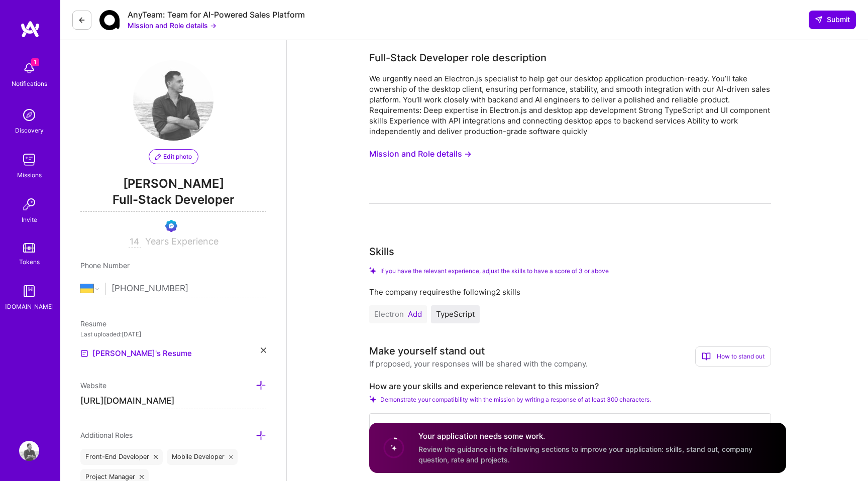  What do you see at coordinates (570, 105) in the screenshot?
I see `div: We urgently need an Electron.js specialist to help get our desktop application production-ready. ...` at bounding box center [570, 105].